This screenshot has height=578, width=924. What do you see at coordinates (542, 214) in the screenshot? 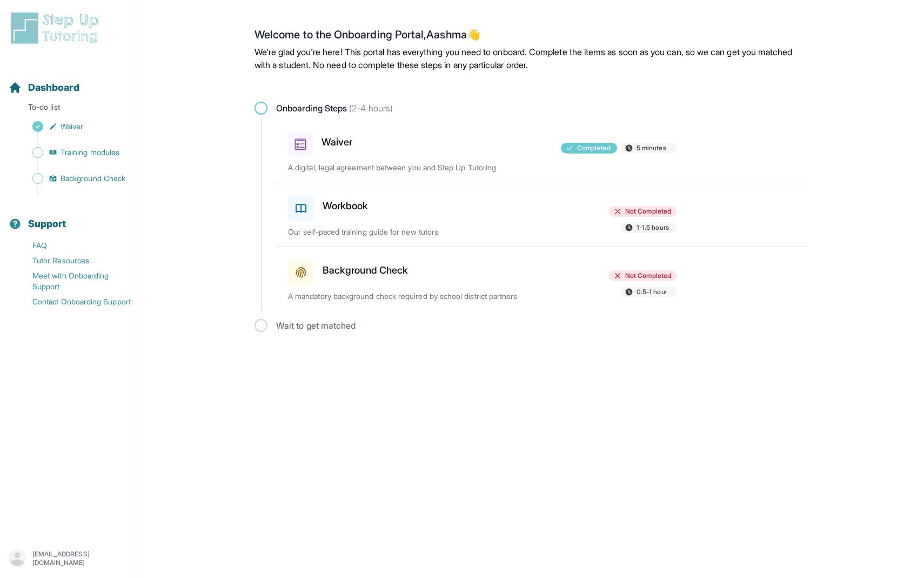
I see `a: WorkbookNot Completed1-1.5 hoursOur self-paced training guide for new tutors` at bounding box center [542, 214].